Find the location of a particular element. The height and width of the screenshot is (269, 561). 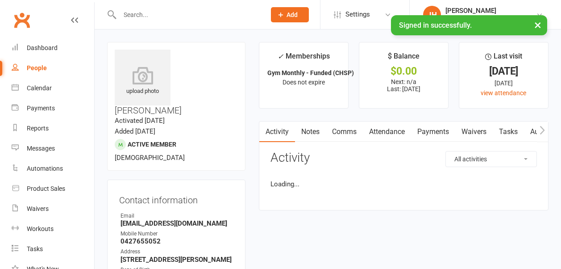

a: view attendance is located at coordinates (503, 93).